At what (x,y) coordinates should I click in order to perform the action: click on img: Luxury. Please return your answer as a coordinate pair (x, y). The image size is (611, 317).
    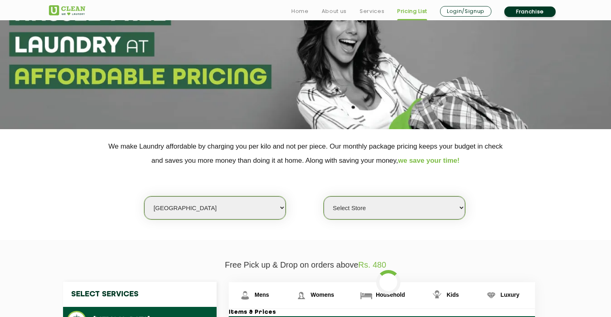
    Looking at the image, I should click on (491, 295).